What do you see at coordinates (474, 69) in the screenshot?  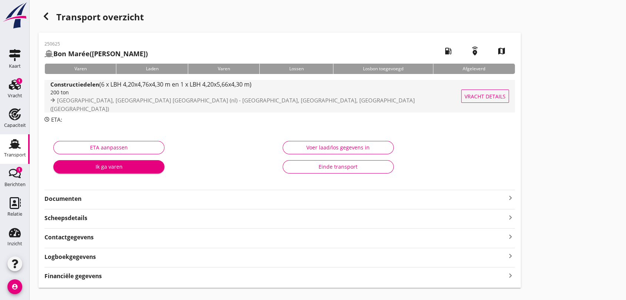 I see `div: Afgeleverd` at bounding box center [474, 69].